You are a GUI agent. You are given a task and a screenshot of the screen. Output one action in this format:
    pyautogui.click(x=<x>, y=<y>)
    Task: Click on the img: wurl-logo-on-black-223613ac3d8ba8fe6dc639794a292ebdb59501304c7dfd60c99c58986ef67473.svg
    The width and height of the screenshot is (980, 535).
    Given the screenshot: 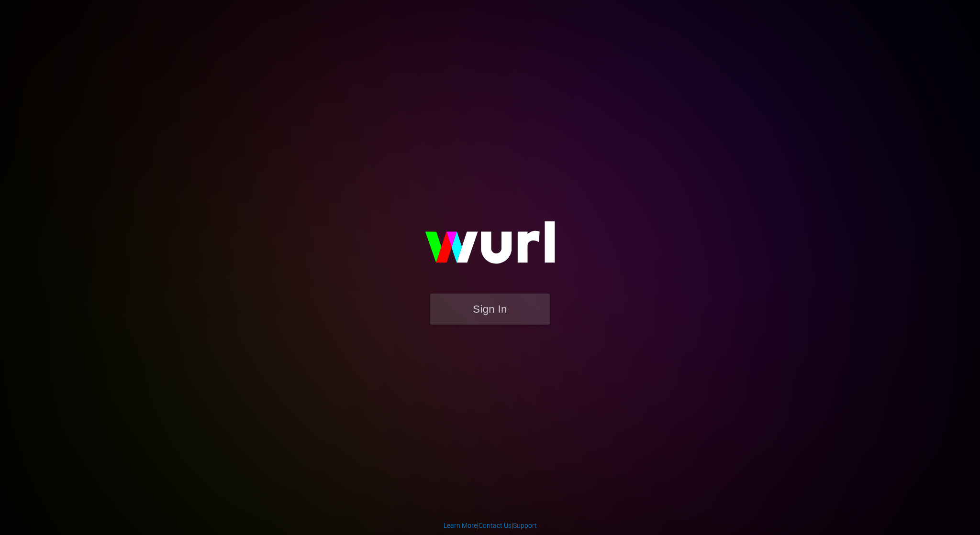 What is the action you would take?
    pyautogui.click(x=490, y=247)
    